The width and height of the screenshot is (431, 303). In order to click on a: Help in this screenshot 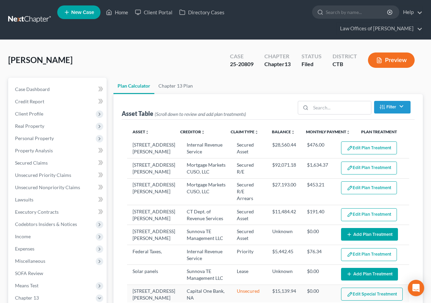, I will do `click(410, 12)`.